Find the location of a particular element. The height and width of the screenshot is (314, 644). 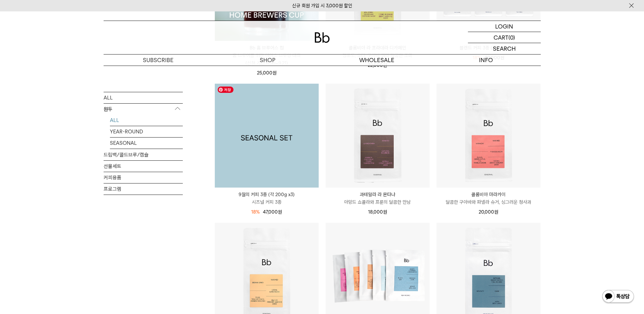

p: WHOLESALE is located at coordinates (377, 59).